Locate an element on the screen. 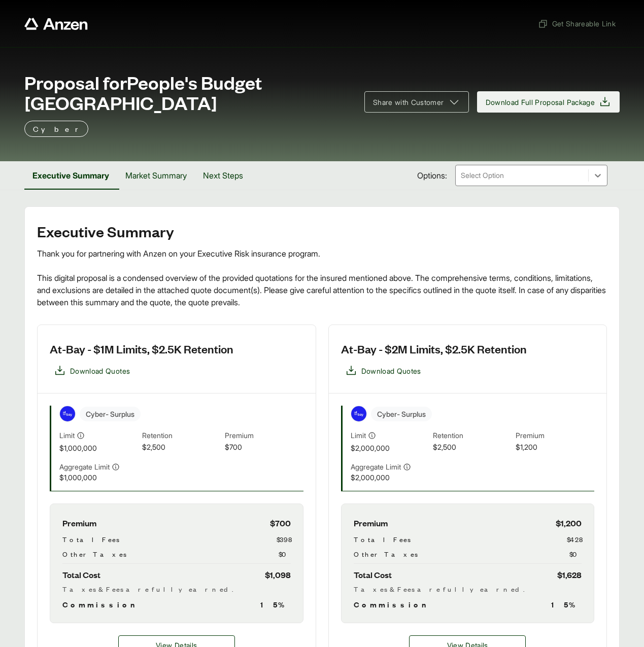  button: Get Shareable Link is located at coordinates (576, 23).